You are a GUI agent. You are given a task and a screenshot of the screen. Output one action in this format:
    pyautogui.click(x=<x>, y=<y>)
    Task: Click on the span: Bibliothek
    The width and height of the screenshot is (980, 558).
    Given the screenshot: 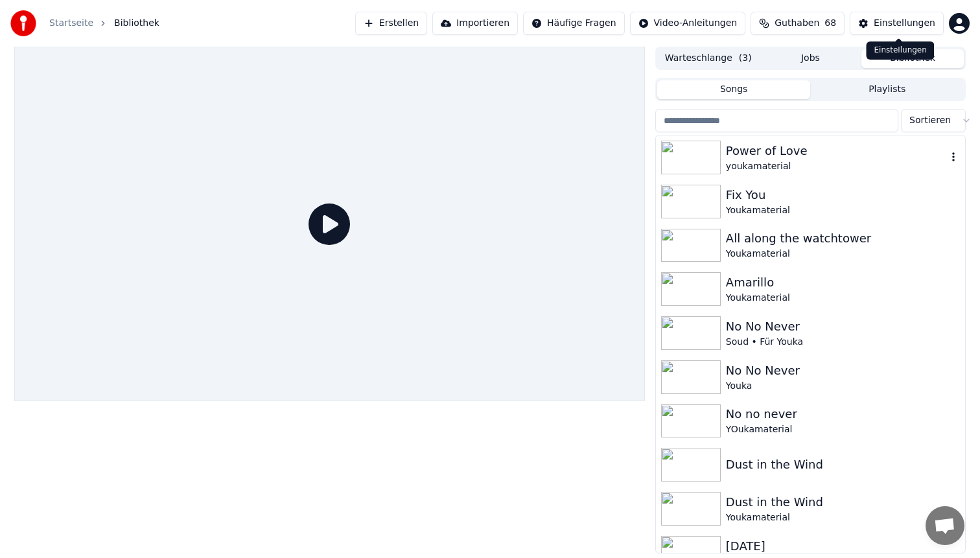 What is the action you would take?
    pyautogui.click(x=137, y=23)
    